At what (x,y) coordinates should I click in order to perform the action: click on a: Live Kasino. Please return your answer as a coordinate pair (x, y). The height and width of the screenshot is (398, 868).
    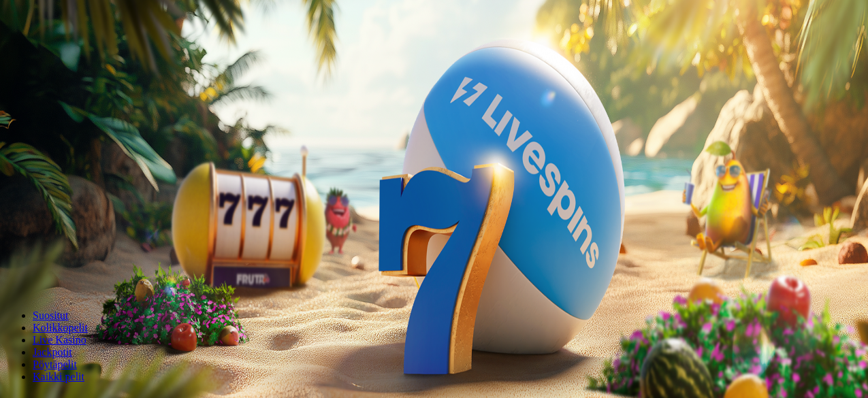
    Looking at the image, I should click on (59, 340).